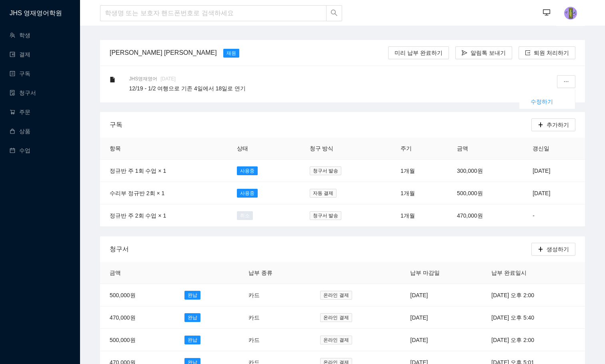  What do you see at coordinates (547, 13) in the screenshot?
I see `span: desktop` at bounding box center [547, 13].